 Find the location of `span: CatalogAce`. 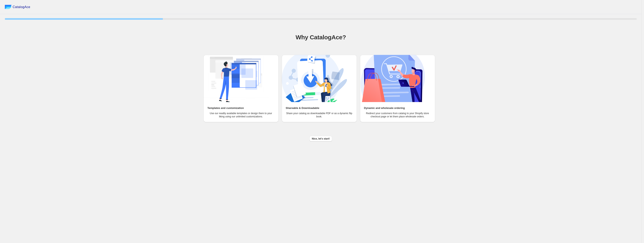

span: CatalogAce is located at coordinates (21, 7).